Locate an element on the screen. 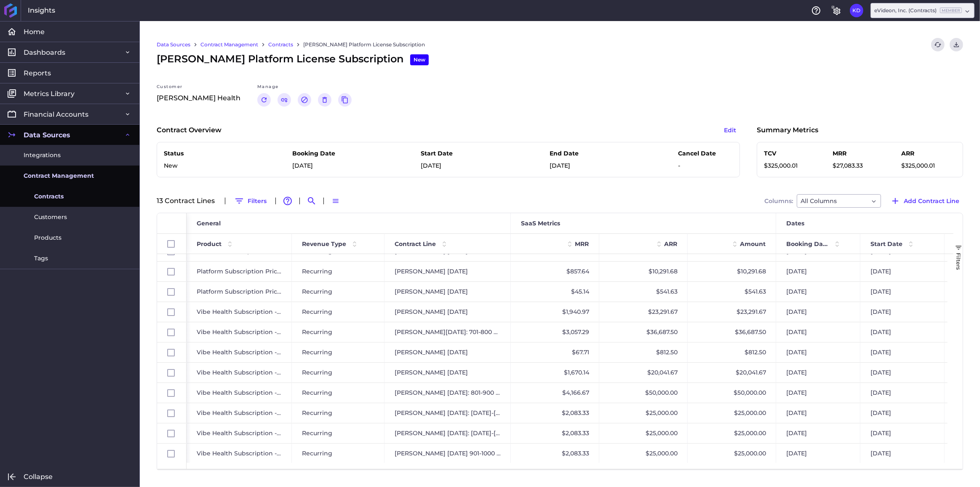 Image resolution: width=980 pixels, height=487 pixels. span: Product is located at coordinates (209, 244).